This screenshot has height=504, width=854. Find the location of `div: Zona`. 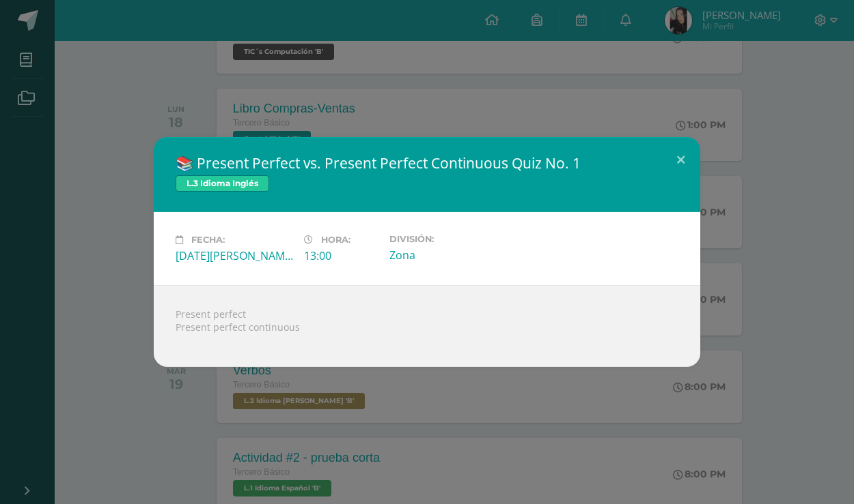

div: Zona is located at coordinates (448, 255).